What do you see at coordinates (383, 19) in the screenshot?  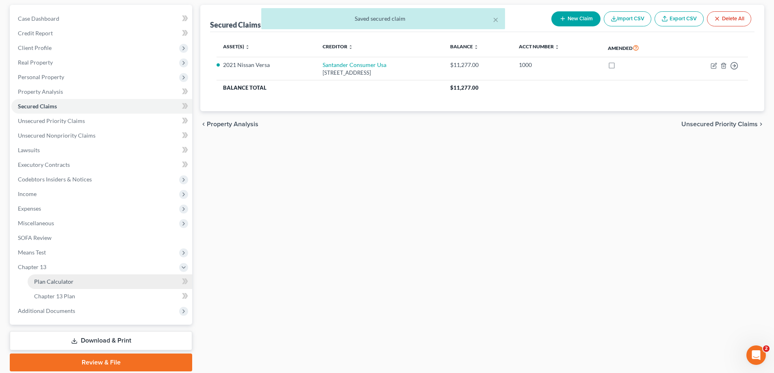 I see `div: Saved secured claim` at bounding box center [383, 19].